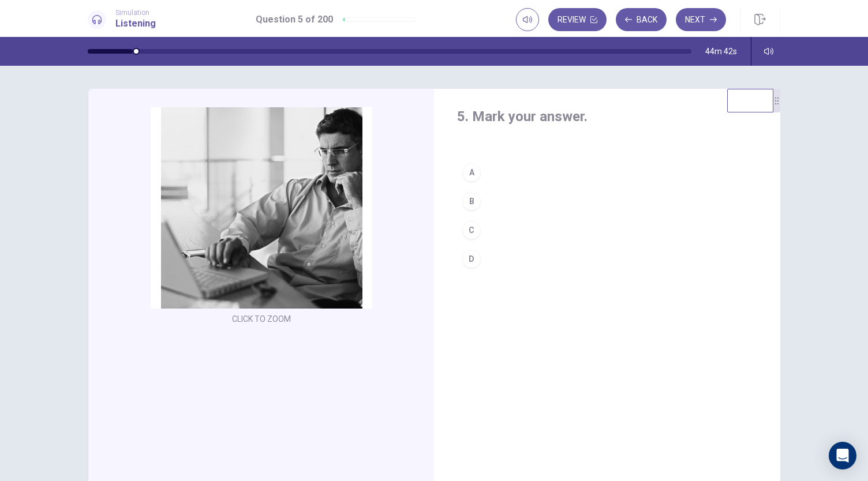 This screenshot has width=868, height=481. I want to click on button: Review, so click(577, 20).